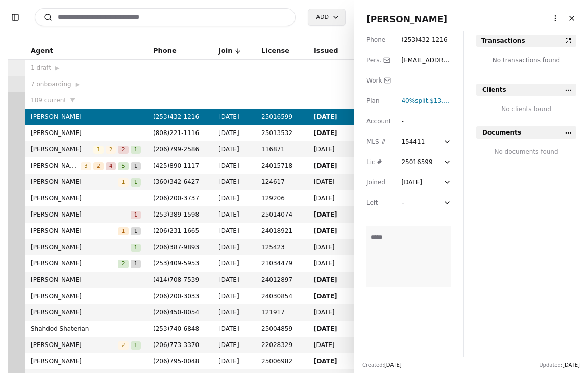 The image size is (588, 373). Describe the element at coordinates (326, 51) in the screenshot. I see `span: Issued` at that location.